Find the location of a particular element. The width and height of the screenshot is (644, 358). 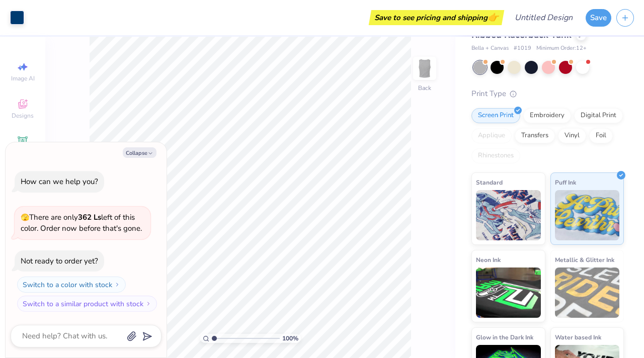

img: Switch to a color with stock is located at coordinates (117, 284).